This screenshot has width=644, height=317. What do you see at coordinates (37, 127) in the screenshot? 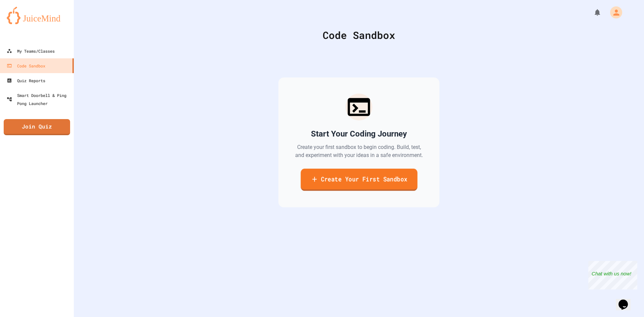
I see `a: Join Quiz` at bounding box center [37, 127].